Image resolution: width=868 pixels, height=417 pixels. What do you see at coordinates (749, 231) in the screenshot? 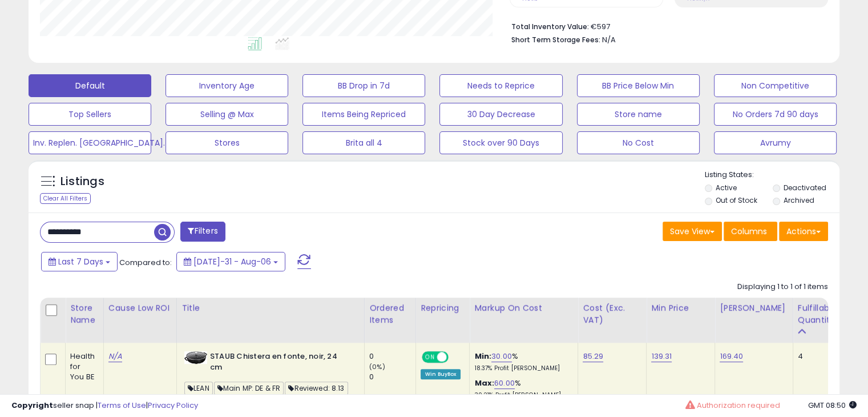
I see `span: Columns` at bounding box center [749, 231].